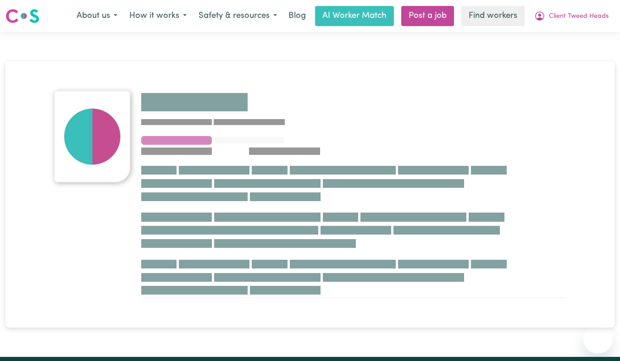 This screenshot has width=620, height=361. What do you see at coordinates (238, 16) in the screenshot?
I see `button: Safety & resources` at bounding box center [238, 16].